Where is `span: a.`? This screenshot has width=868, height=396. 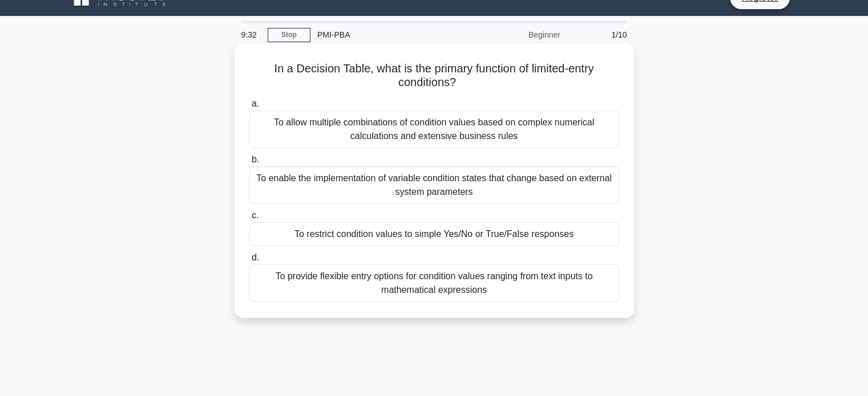 span: a. is located at coordinates (255, 103).